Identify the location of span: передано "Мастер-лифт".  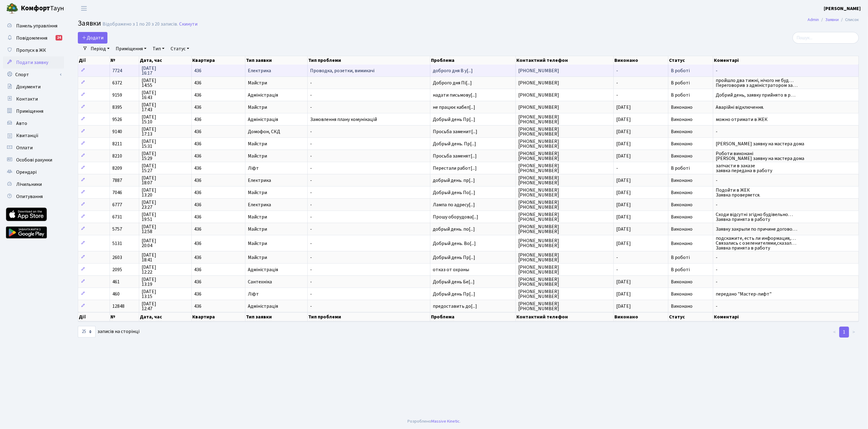
(786, 294).